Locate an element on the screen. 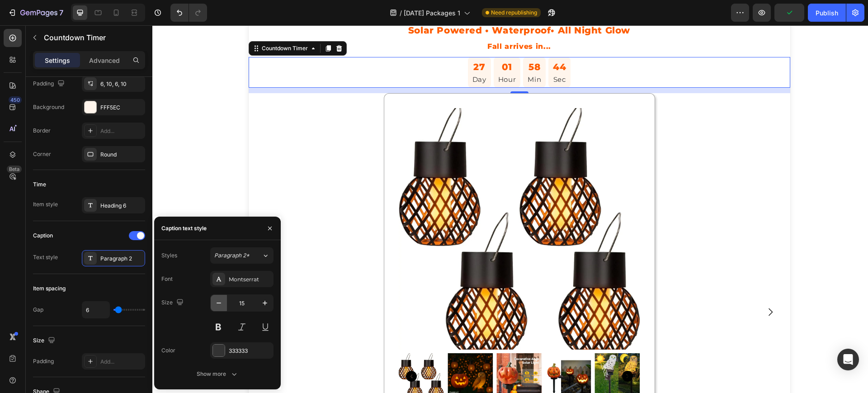  div: Color is located at coordinates (168, 350).